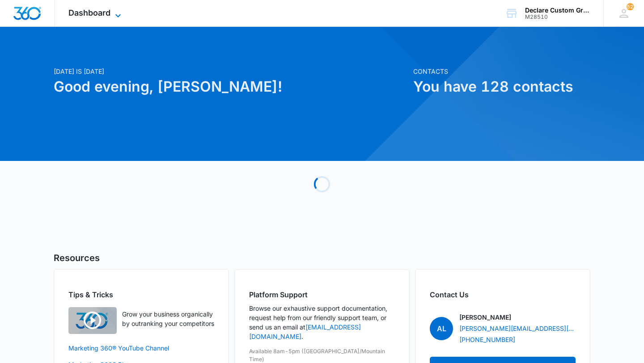 The width and height of the screenshot is (644, 363). I want to click on div: notifications count, so click(630, 6).